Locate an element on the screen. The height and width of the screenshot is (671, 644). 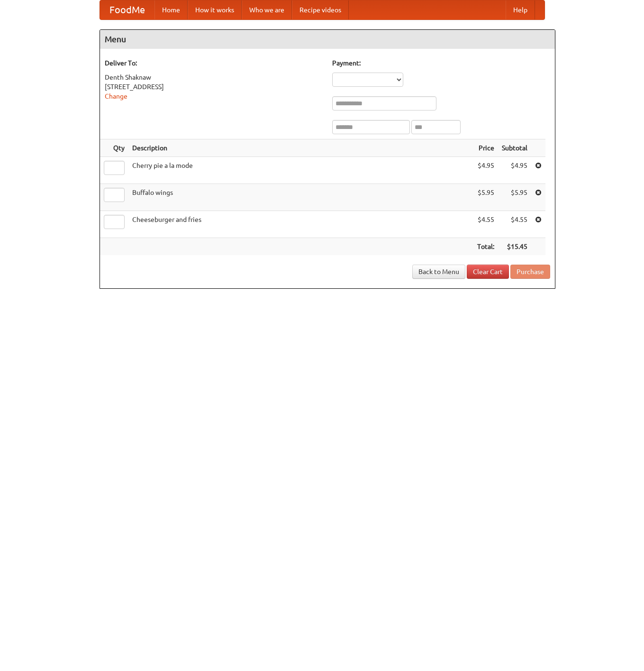
h5: Payment: is located at coordinates (441, 63).